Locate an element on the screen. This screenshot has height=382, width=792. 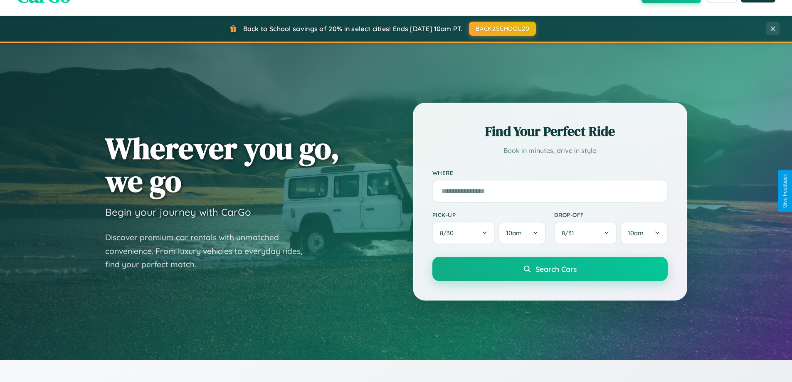
button: 8/31 is located at coordinates (586, 233).